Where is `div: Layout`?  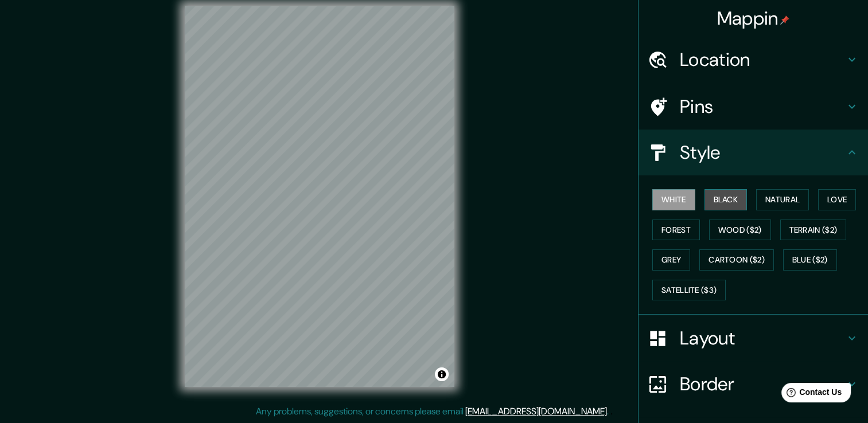 div: Layout is located at coordinates (753, 338).